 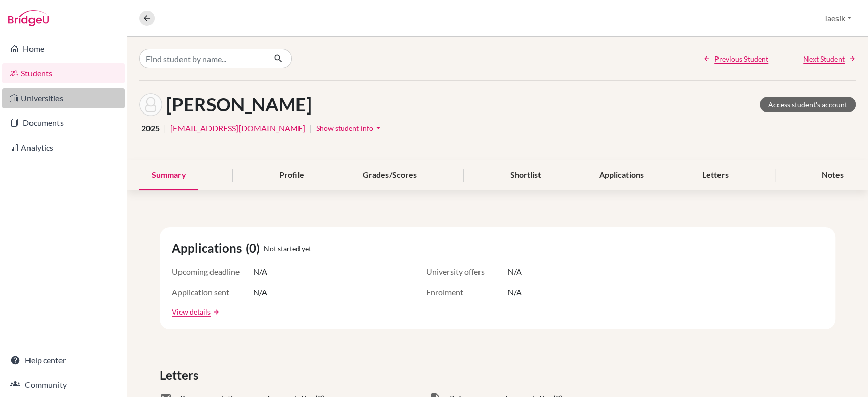 I want to click on a: Access student's account, so click(x=807, y=104).